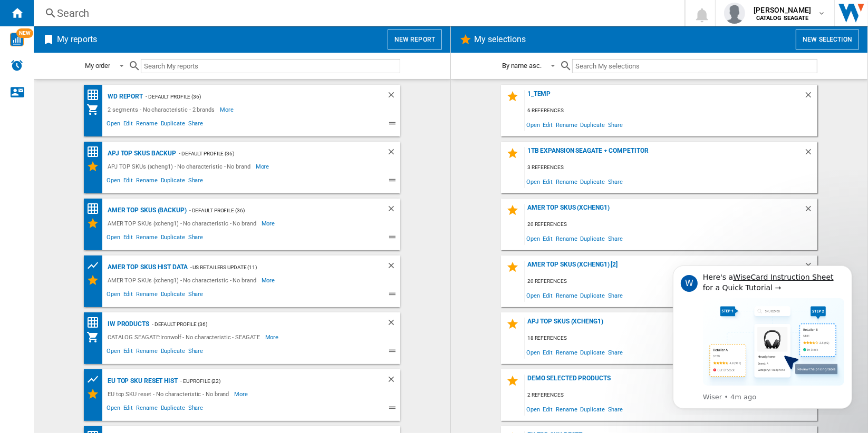  Describe the element at coordinates (827, 39) in the screenshot. I see `button: New selection` at that location.